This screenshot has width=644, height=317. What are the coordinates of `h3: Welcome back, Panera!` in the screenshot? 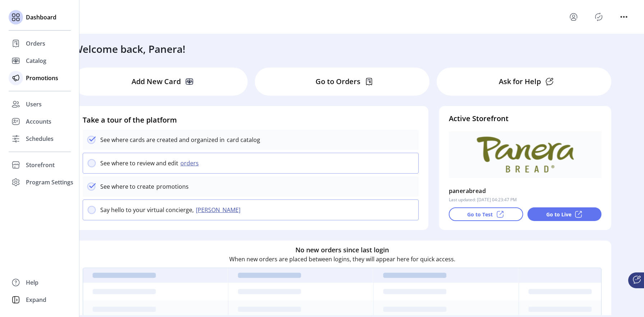 It's located at (129, 49).